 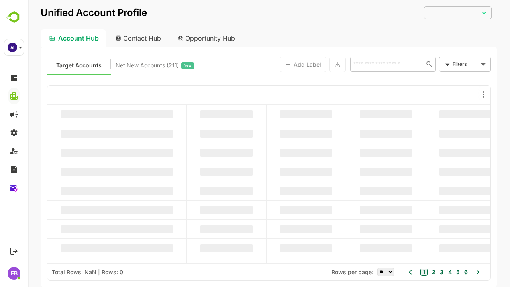 I want to click on span: New, so click(x=160, y=65).